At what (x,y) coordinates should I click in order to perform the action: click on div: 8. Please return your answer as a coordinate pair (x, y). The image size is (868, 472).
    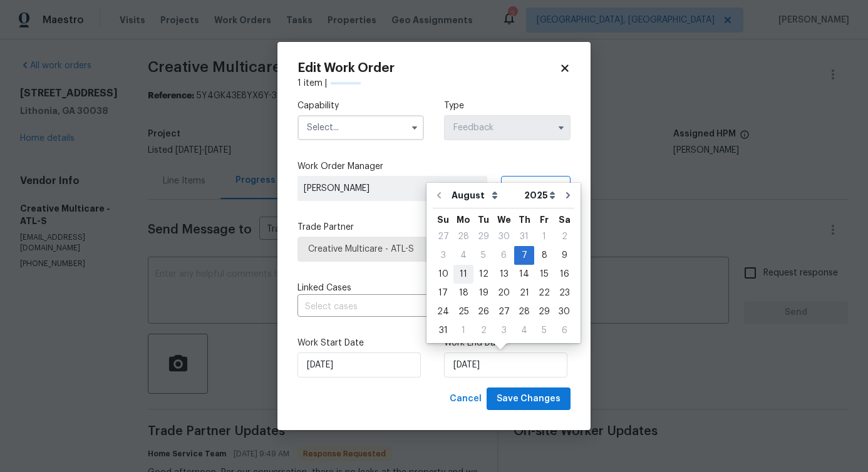
    Looking at the image, I should click on (544, 256).